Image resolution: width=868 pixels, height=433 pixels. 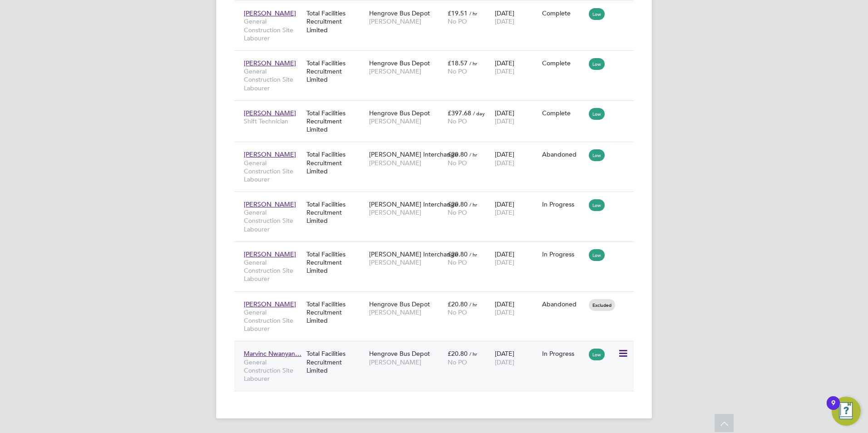 I want to click on span: Marvinc Nwanyan…, so click(x=272, y=353).